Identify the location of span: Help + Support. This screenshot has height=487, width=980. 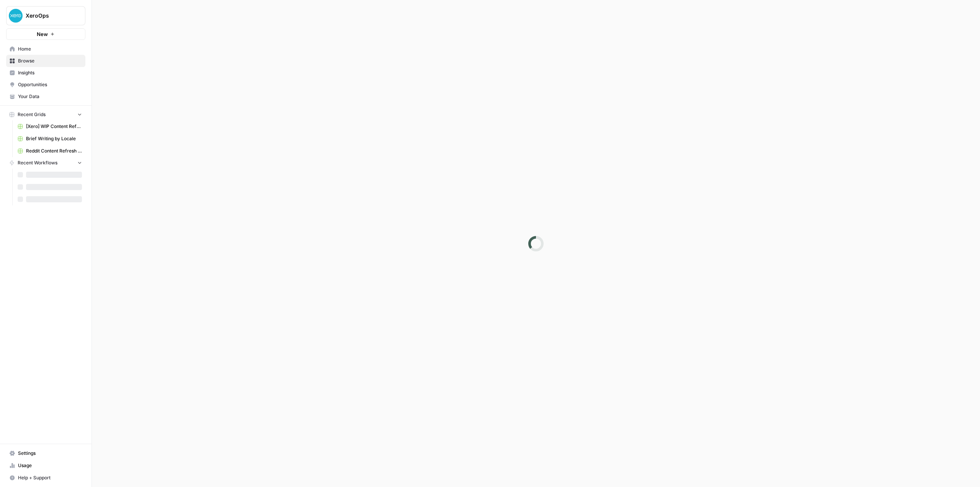
(50, 478).